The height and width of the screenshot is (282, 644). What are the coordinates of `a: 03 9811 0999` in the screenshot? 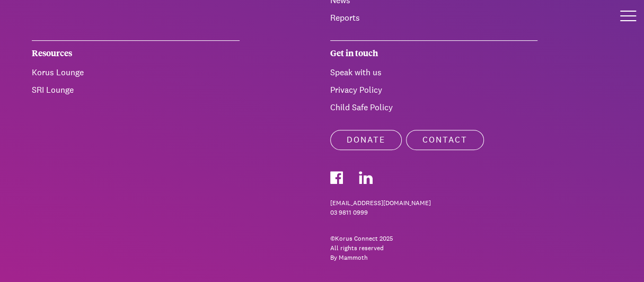 It's located at (471, 213).